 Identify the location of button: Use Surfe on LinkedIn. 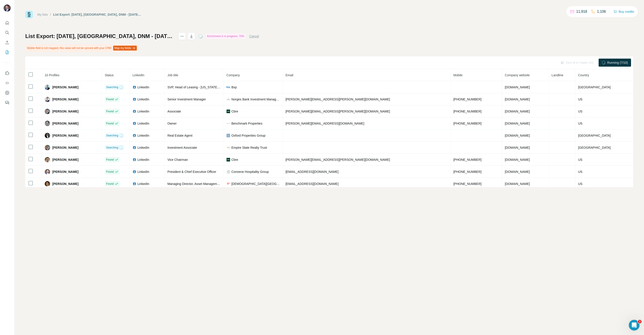
(7, 73).